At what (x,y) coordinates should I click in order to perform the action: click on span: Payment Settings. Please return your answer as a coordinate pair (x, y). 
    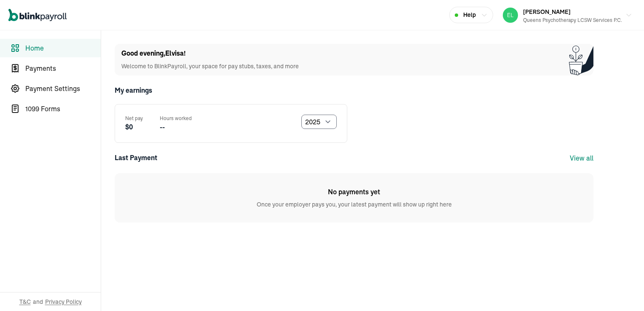
    Looking at the image, I should click on (63, 88).